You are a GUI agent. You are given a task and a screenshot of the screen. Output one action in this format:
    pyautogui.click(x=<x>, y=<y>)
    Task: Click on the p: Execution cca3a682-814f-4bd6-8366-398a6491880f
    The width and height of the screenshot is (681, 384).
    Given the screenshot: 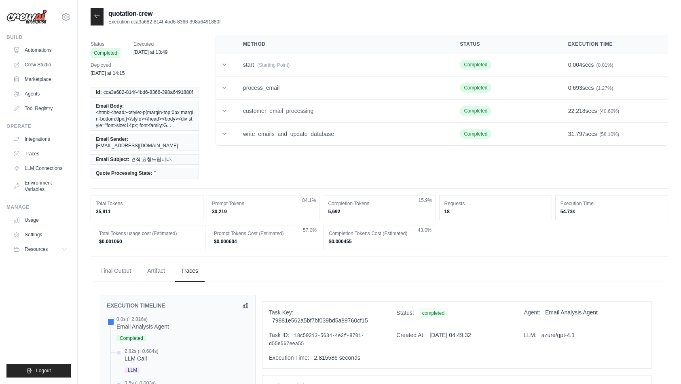 What is the action you would take?
    pyautogui.click(x=165, y=22)
    